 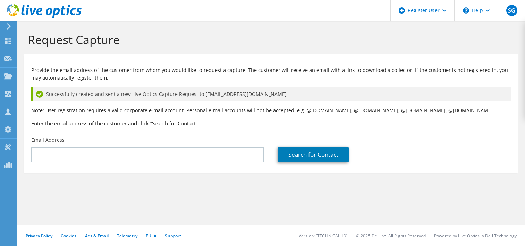 What do you see at coordinates (271, 74) in the screenshot?
I see `p: Provide the email address of the customer from whom you would like to request a capture. The cust...` at bounding box center [271, 74].